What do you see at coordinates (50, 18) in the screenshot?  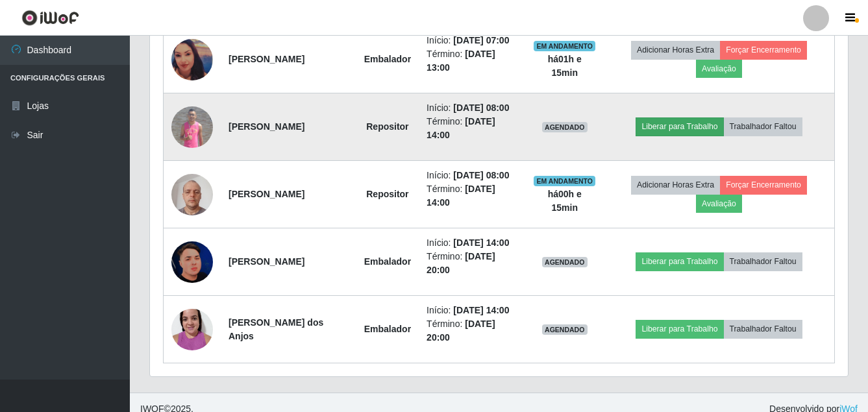 I see `img: CoreUI Logo` at bounding box center [50, 18].